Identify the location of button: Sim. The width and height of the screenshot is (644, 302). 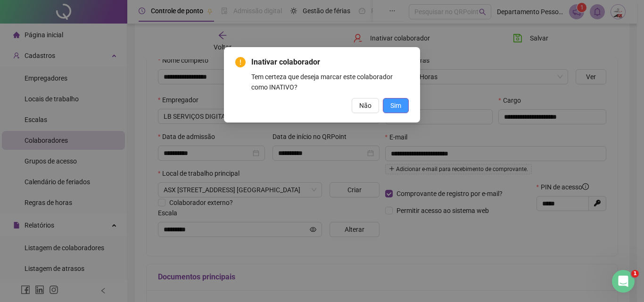
(395, 106).